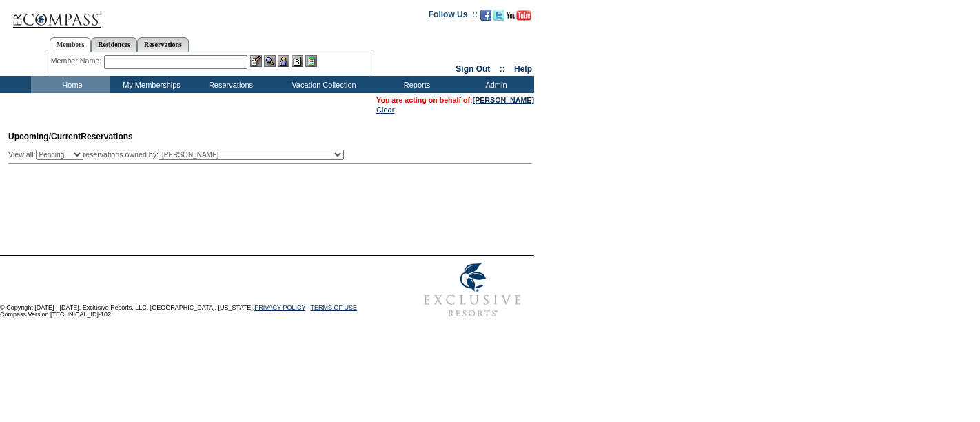 The width and height of the screenshot is (980, 422). What do you see at coordinates (322, 84) in the screenshot?
I see `td: Vacation Collection` at bounding box center [322, 84].